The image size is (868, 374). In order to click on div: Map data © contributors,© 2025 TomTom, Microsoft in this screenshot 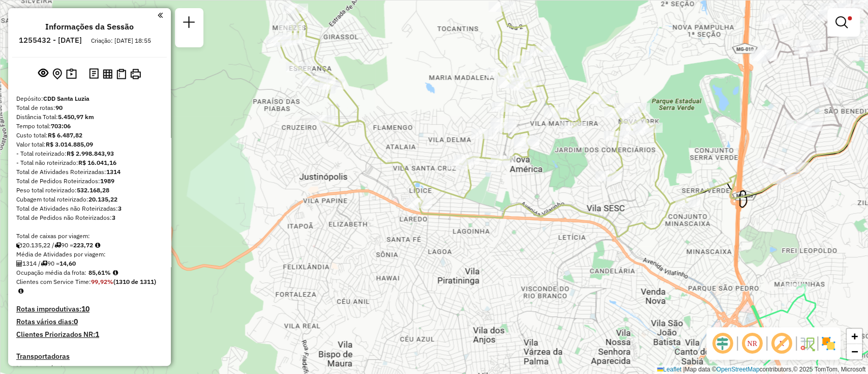, I will do `click(761, 370)`.